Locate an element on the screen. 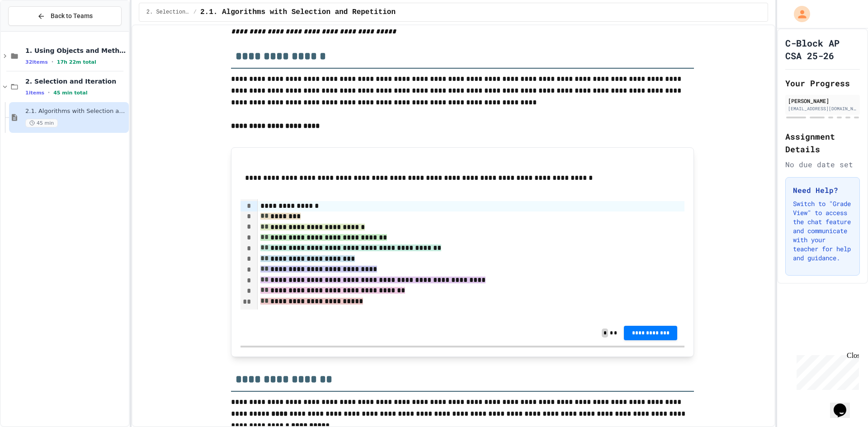 The height and width of the screenshot is (427, 868). h3: Need Help? is located at coordinates (822, 190).